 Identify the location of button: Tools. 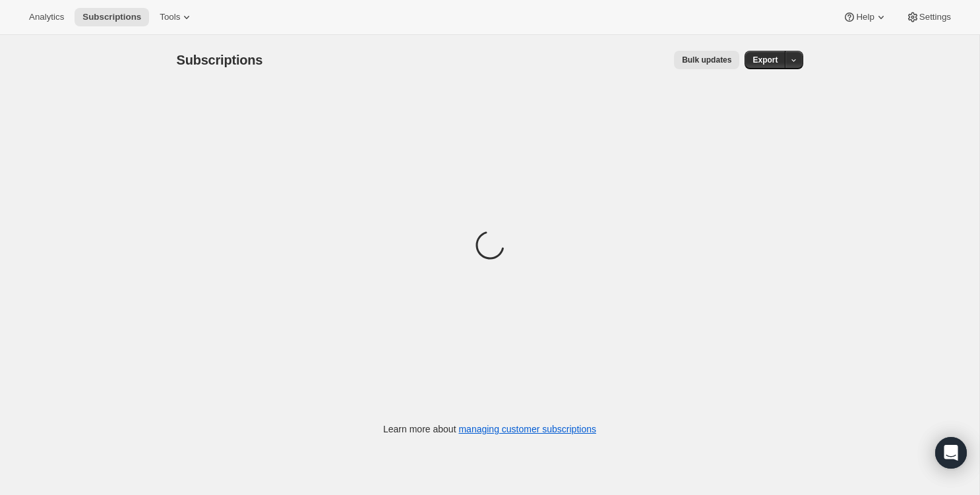
(176, 17).